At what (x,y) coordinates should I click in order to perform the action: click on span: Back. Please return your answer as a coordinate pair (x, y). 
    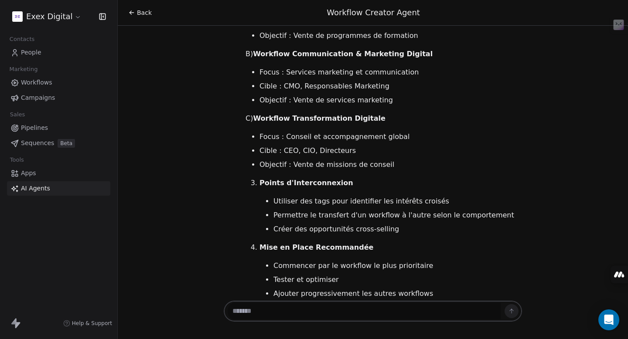
    Looking at the image, I should click on (144, 13).